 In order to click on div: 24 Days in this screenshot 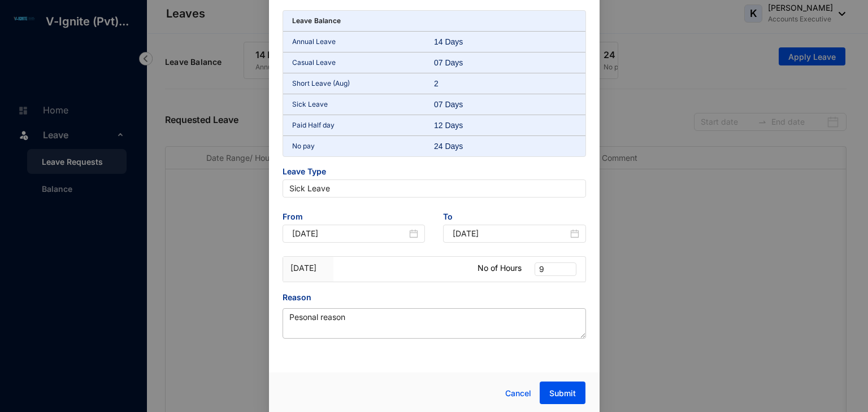, I will do `click(458, 147)`.